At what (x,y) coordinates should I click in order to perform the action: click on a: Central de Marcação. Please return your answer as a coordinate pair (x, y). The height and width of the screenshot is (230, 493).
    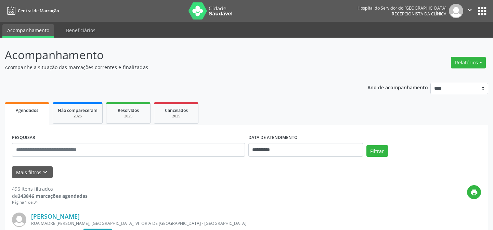
    Looking at the image, I should click on (32, 11).